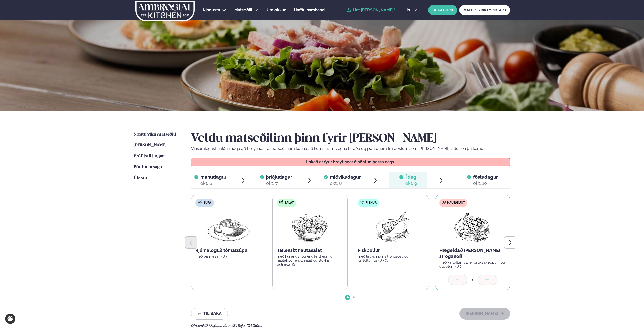  Describe the element at coordinates (149, 156) in the screenshot. I see `span: Prófílstillingar` at that location.